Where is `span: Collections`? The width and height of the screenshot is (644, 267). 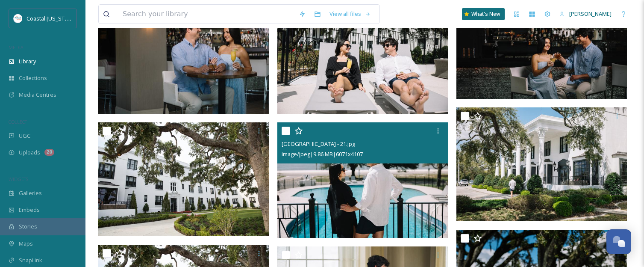 span: Collections is located at coordinates (33, 78).